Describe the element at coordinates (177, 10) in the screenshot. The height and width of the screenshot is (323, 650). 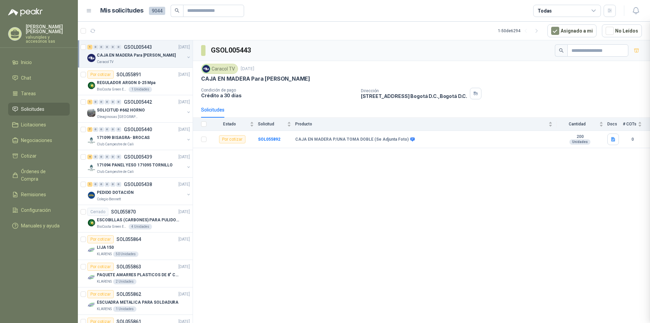
I see `span: search` at that location.